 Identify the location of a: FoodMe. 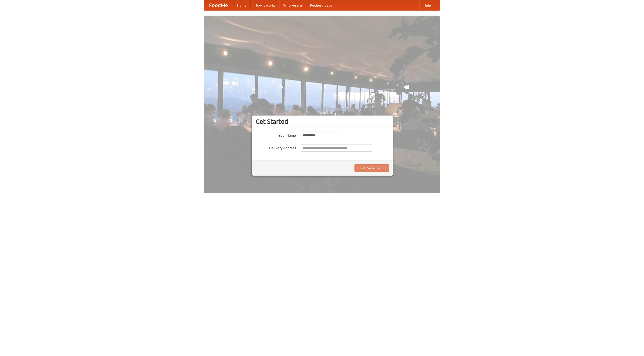
(219, 5).